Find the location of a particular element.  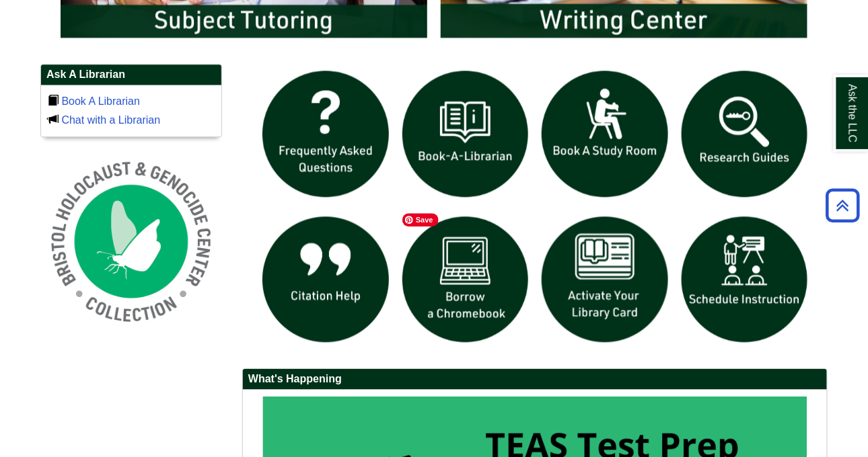

img: activate Library Card icon links to form to activate student ID into library card is located at coordinates (605, 279).